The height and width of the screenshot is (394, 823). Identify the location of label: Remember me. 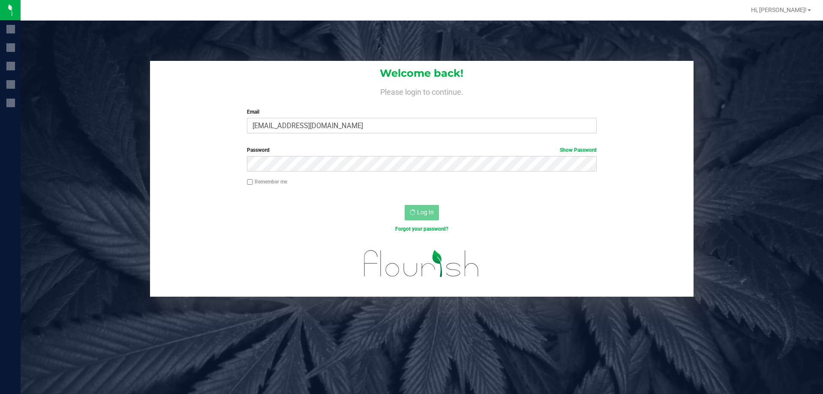
(267, 182).